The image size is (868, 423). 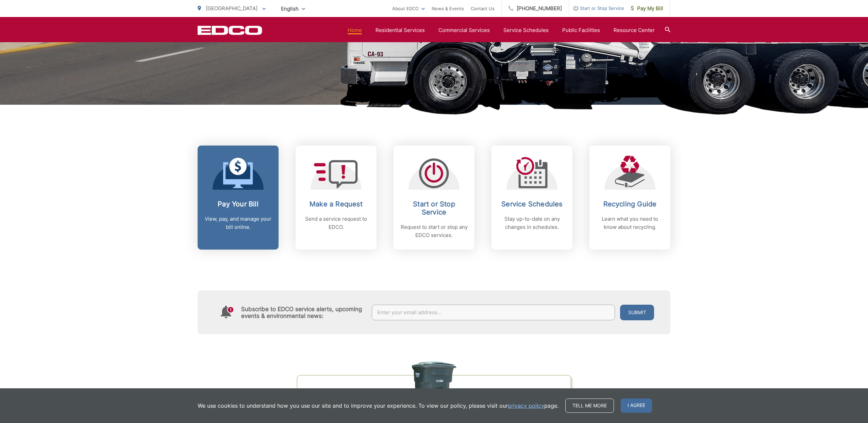 What do you see at coordinates (409, 9) in the screenshot?
I see `a: About EDCO` at bounding box center [409, 9].